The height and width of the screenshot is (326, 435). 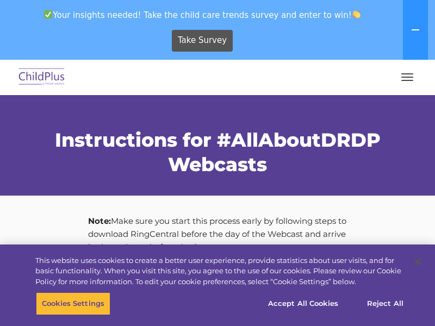 I want to click on span: Take Survey, so click(x=202, y=40).